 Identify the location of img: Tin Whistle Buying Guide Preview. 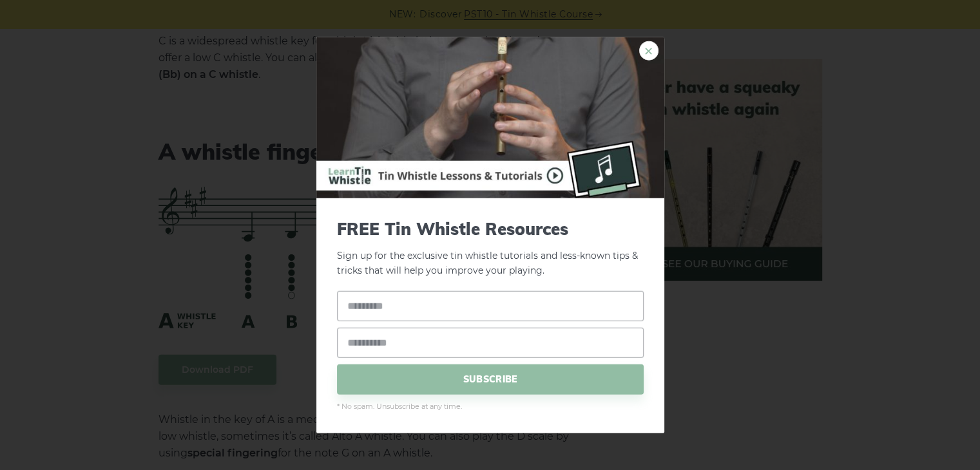
(490, 118).